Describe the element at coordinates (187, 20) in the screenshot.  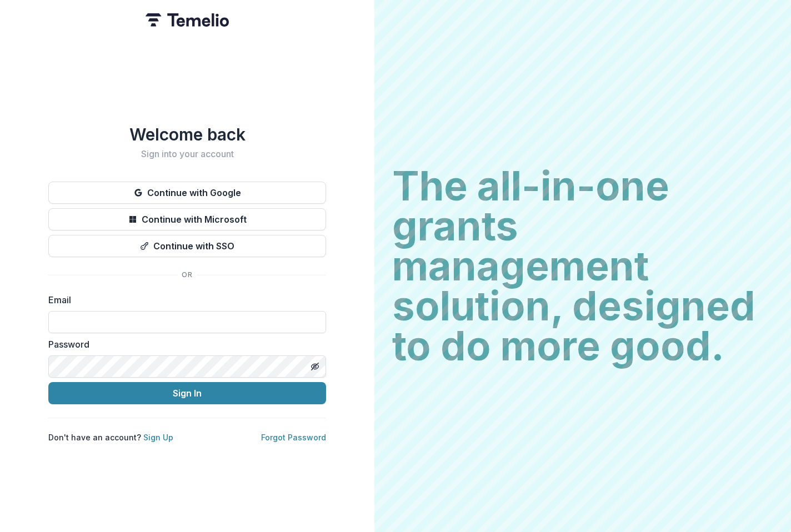
I see `img: Temelio` at that location.